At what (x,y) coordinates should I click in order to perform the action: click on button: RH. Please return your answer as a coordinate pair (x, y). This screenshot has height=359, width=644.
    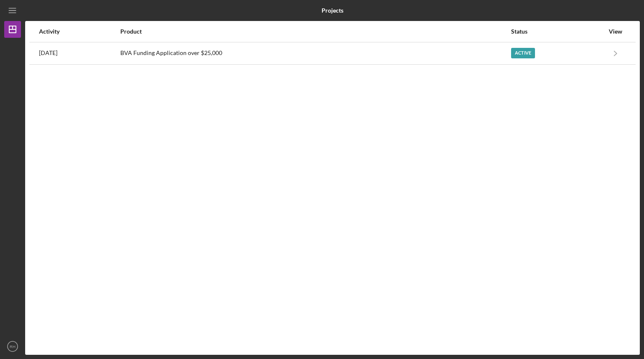
    Looking at the image, I should click on (13, 346).